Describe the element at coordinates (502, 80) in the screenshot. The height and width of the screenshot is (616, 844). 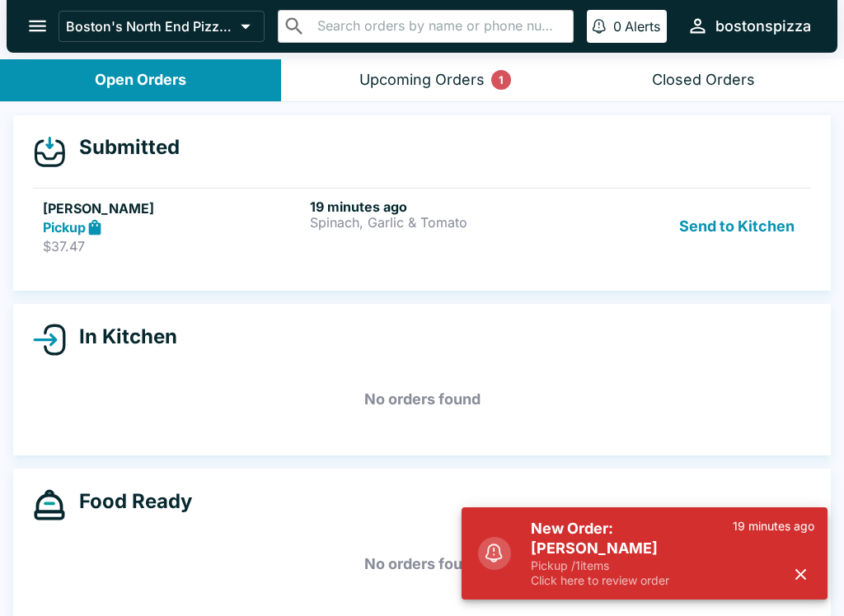
I see `p: 1` at that location.